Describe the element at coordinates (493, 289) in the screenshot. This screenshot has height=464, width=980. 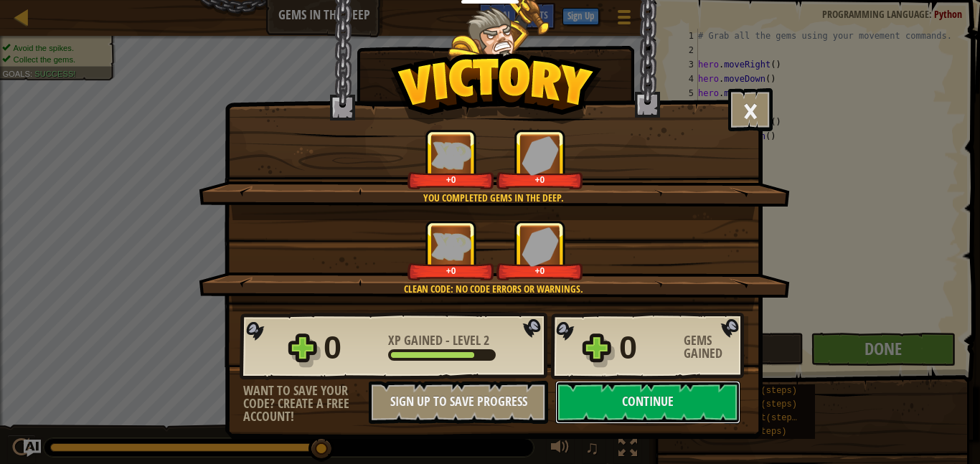
I see `div: Clean code: no code errors or warnings.` at that location.